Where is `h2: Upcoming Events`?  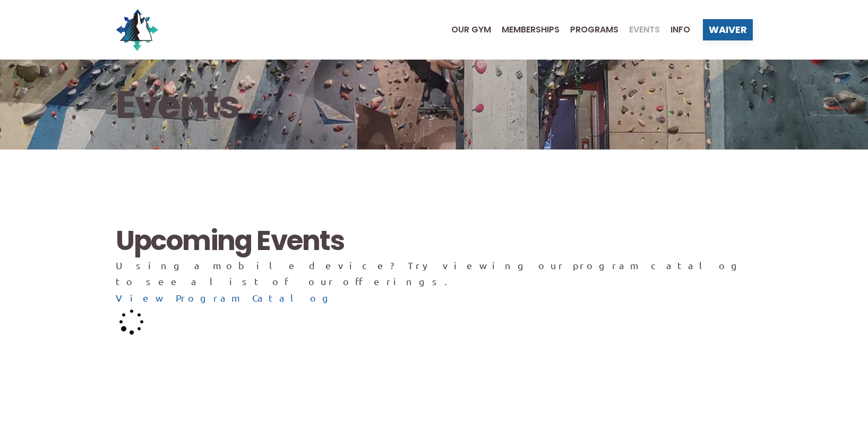 h2: Upcoming Events is located at coordinates (230, 241).